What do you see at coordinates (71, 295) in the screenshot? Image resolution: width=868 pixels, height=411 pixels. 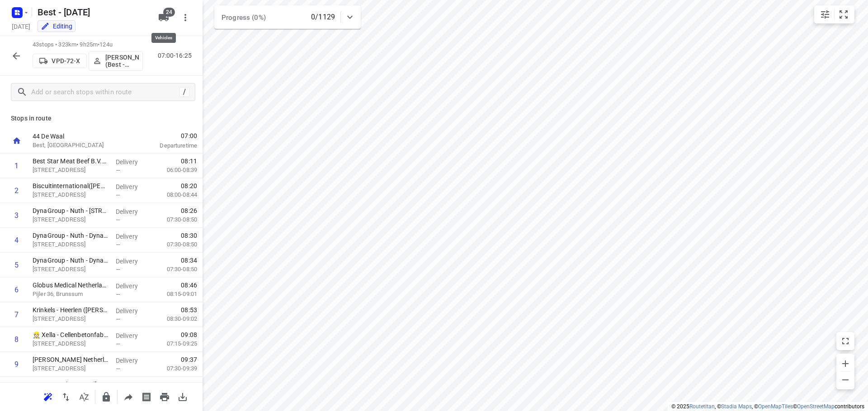 I see `p: Pijler 36, Brunssum` at bounding box center [71, 295].